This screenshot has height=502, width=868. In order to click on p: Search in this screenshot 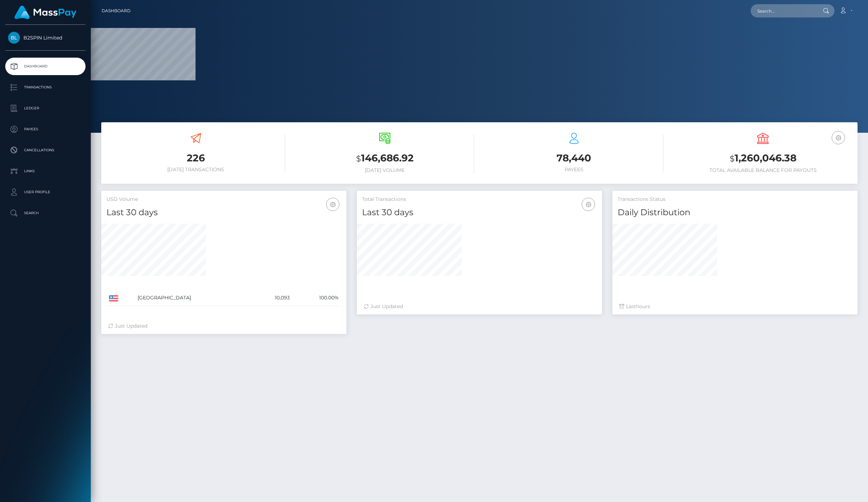, I will do `click(45, 213)`.